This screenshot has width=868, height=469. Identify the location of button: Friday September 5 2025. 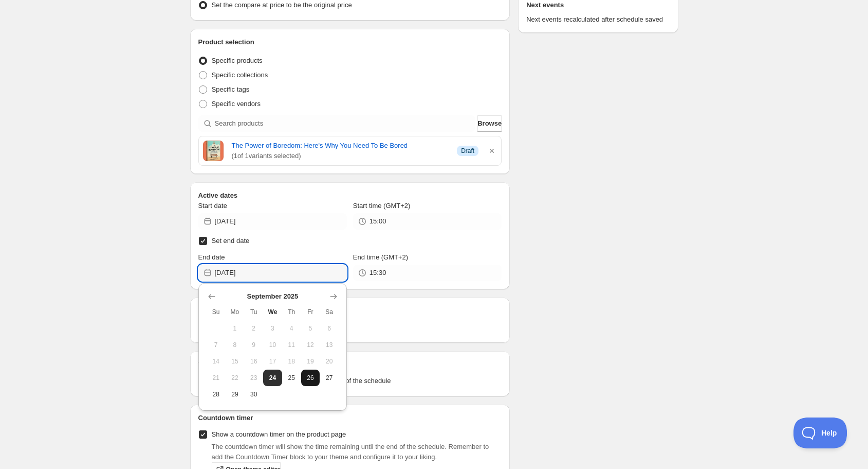
(311, 328).